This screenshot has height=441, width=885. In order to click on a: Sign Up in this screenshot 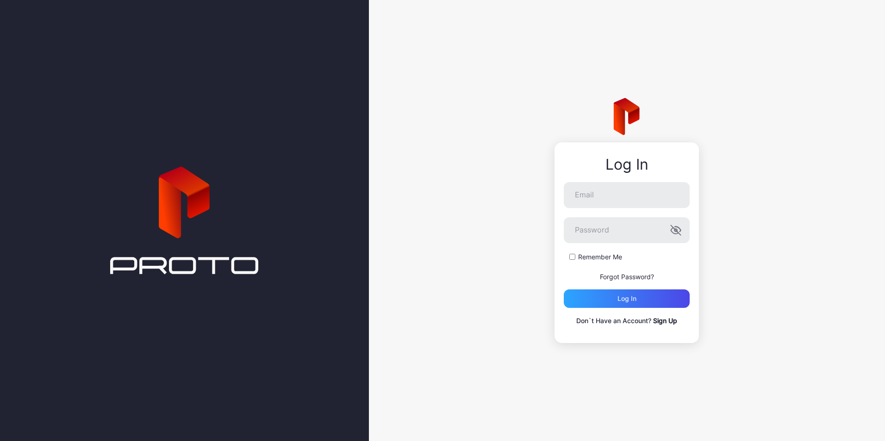, I will do `click(665, 321)`.